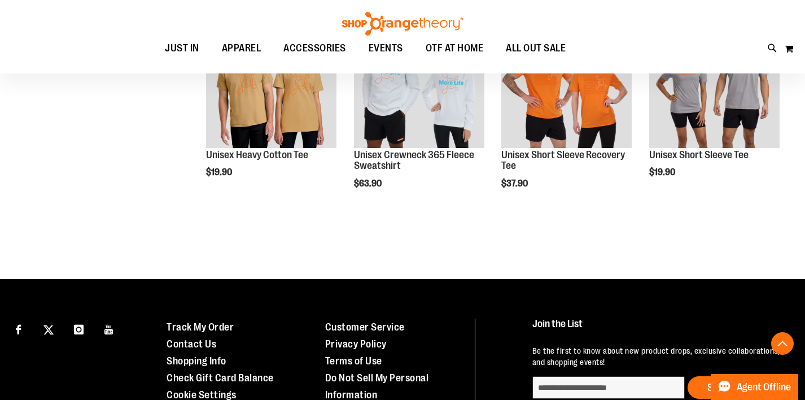 Image resolution: width=805 pixels, height=400 pixels. What do you see at coordinates (414, 160) in the screenshot?
I see `a: Unisex Crewneck 365 Fleece Sweatshirt` at bounding box center [414, 160].